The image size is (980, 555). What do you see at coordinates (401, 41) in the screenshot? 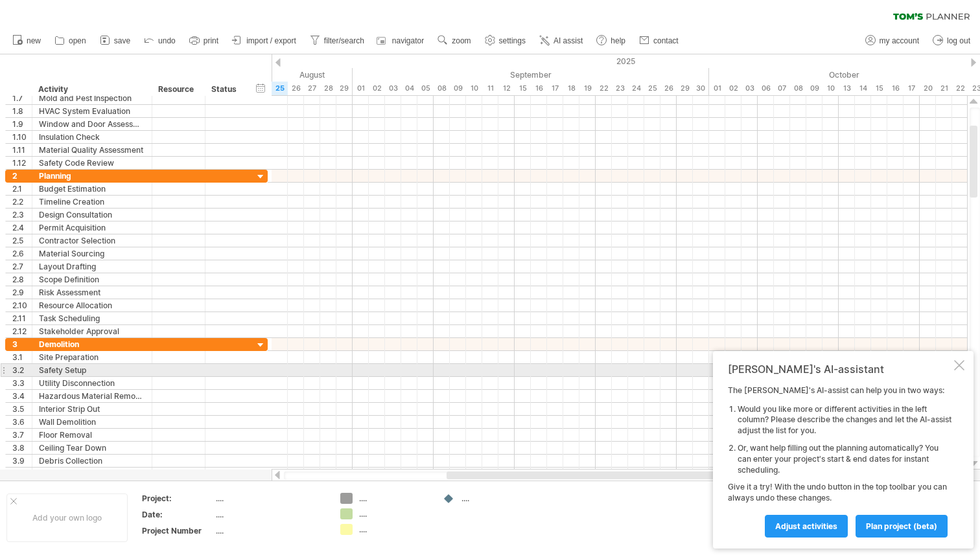
I see `a: navigator` at bounding box center [401, 41].